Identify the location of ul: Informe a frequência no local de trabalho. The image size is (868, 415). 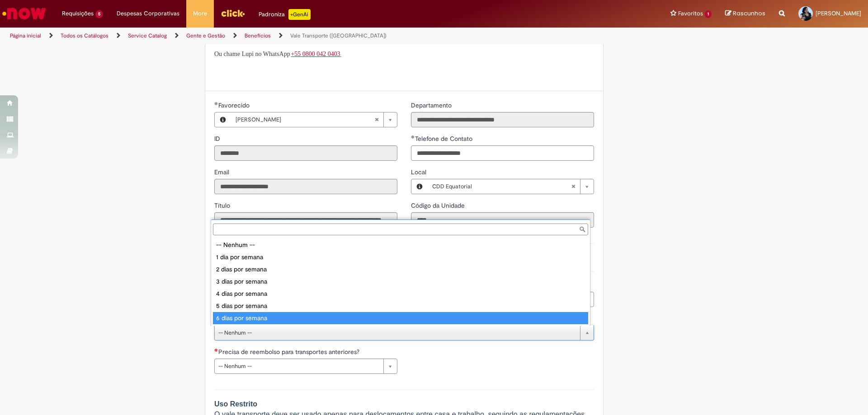
(400, 282).